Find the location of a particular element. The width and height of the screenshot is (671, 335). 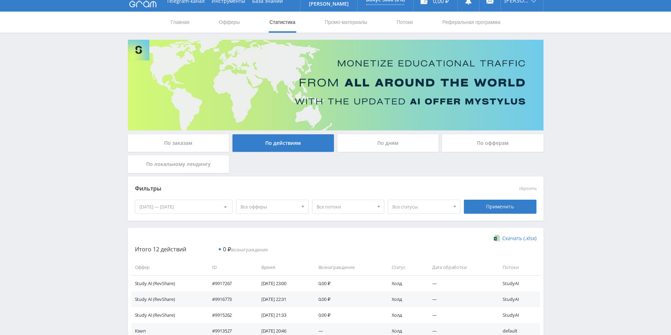

div: Фильтры is located at coordinates (285, 189).